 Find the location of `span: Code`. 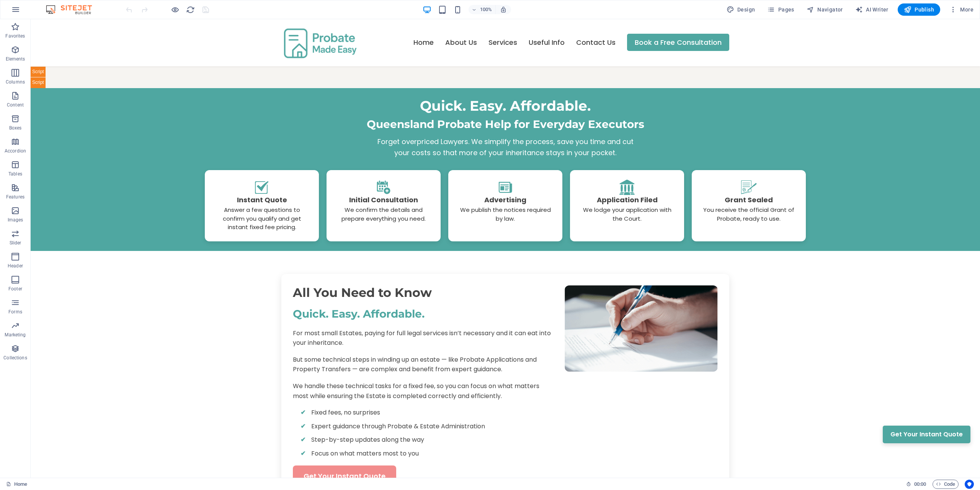

span: Code is located at coordinates (945, 483).